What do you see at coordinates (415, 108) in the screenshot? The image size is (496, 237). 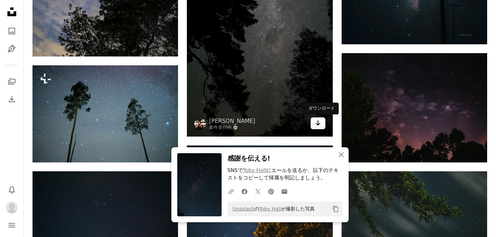 I see `a: 近づきながら緑の木々` at bounding box center [415, 108].